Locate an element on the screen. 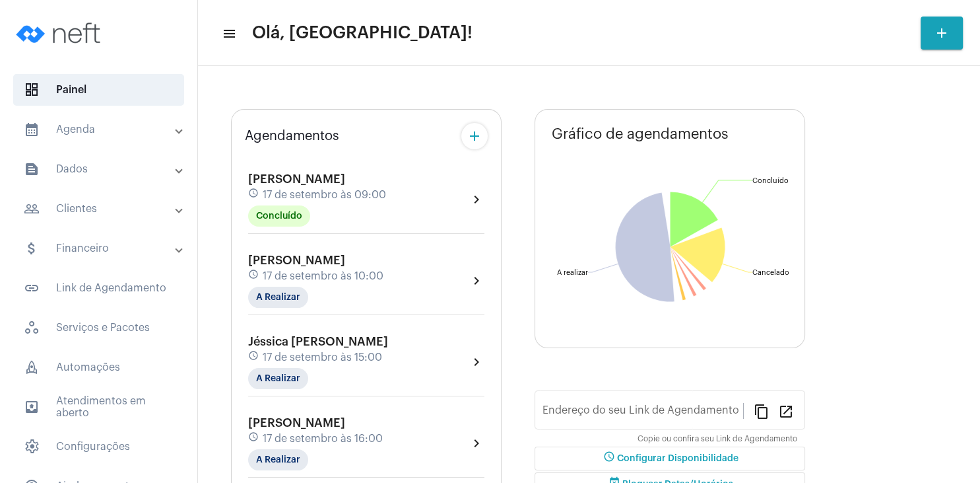 This screenshot has height=483, width=980. mat-hint: Copie ou confira seu Link de Agendamento is located at coordinates (718, 439).